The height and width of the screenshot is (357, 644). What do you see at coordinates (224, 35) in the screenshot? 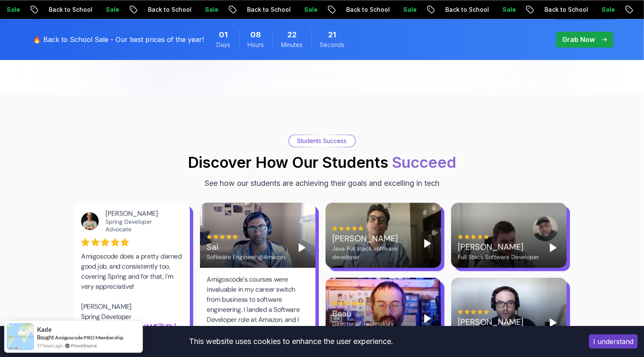
I see `span: 1 Days` at bounding box center [224, 35].